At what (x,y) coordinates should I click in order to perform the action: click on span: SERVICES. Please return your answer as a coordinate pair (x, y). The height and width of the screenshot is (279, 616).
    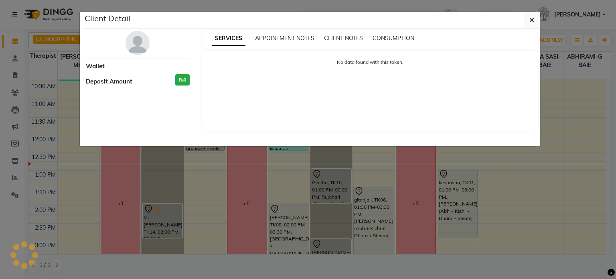
    Looking at the image, I should click on (229, 38).